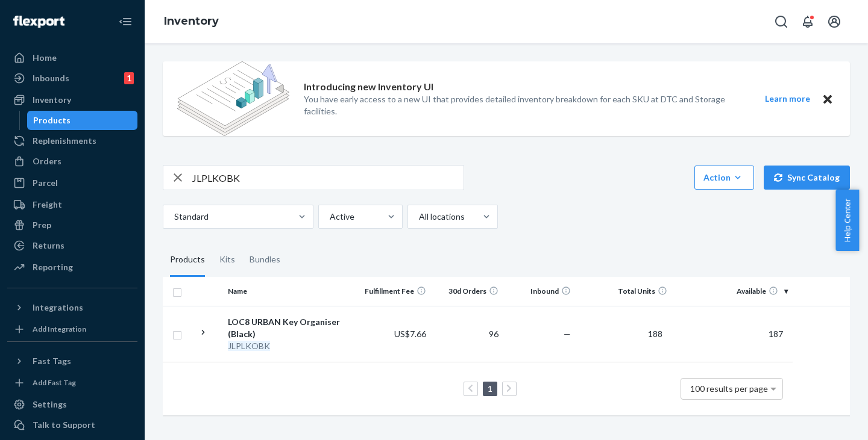  I want to click on ol: breadcrumbs, so click(191, 22).